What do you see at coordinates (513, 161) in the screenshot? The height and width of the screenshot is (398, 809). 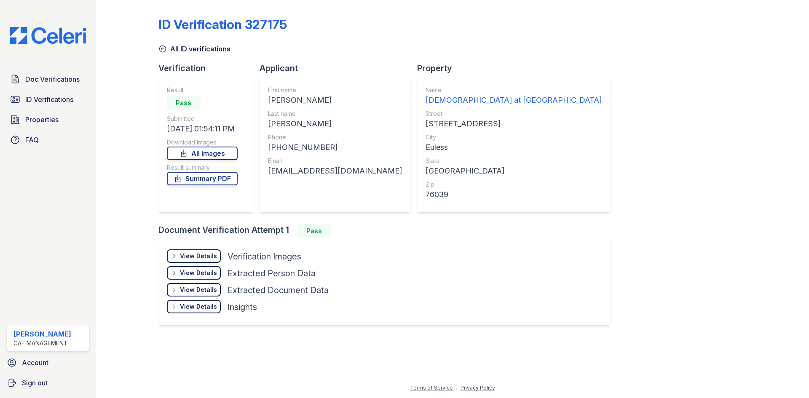 I see `div: State` at bounding box center [513, 161].